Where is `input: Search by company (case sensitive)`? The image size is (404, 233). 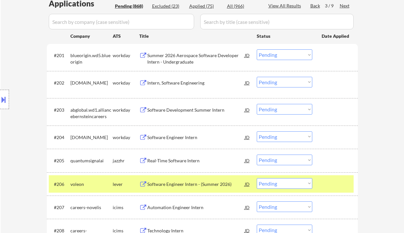 input: Search by company (case sensitive) is located at coordinates (121, 22).